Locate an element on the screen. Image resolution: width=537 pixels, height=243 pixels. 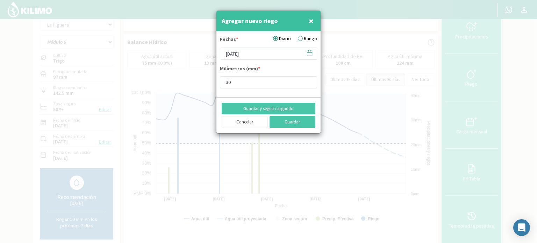
label: Milímetros (mm) is located at coordinates (240, 70).